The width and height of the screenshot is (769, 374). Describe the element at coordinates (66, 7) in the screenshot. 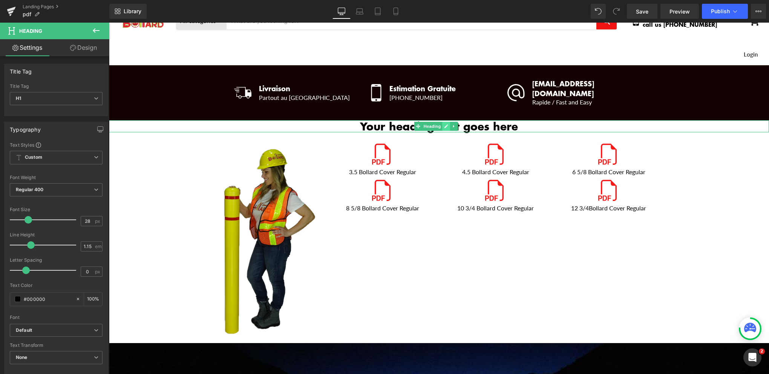

I see `a: Landing Pages` at that location.